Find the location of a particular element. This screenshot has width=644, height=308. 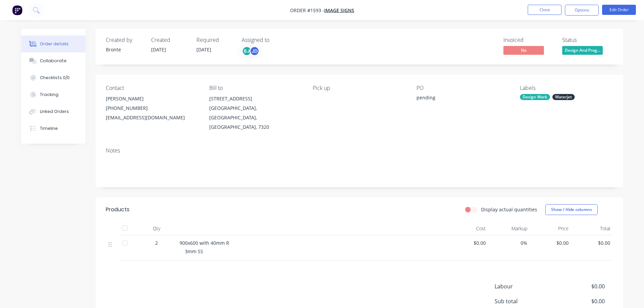

span: Sub total is located at coordinates (525, 301).